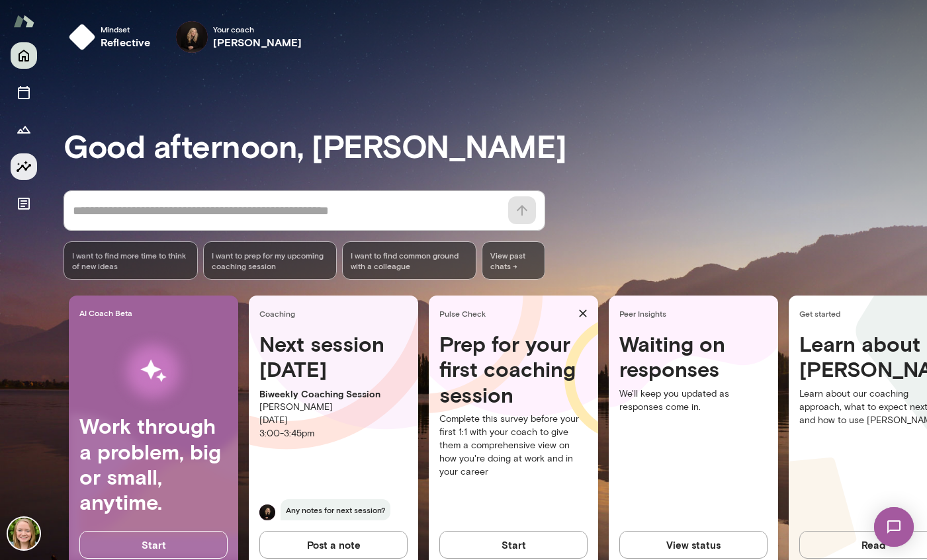 The height and width of the screenshot is (560, 927). I want to click on p: Complete this survey before your first 1:1 with your coach to give them a comprehensive view on h..., so click(513, 446).